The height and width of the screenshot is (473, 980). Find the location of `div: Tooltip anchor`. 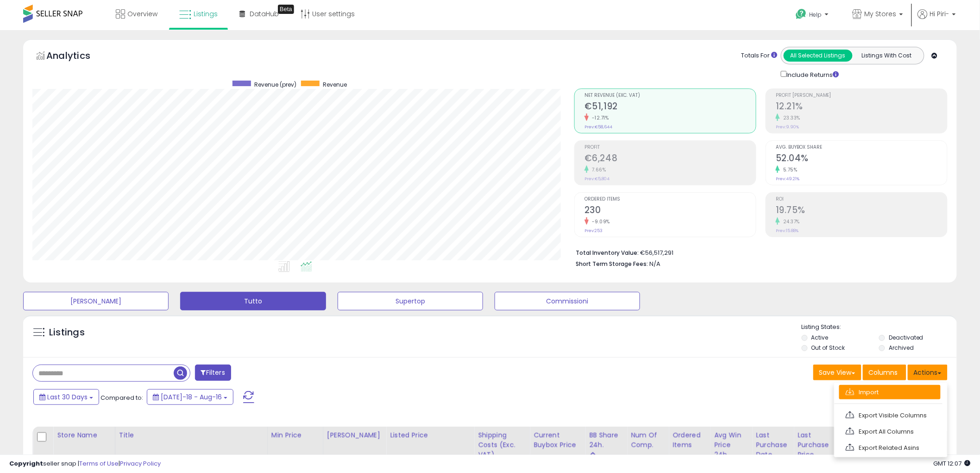

div: Tooltip anchor is located at coordinates (286, 9).